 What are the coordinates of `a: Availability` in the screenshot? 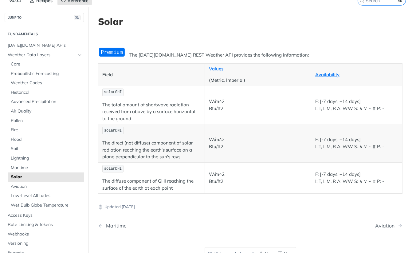 It's located at (327, 74).